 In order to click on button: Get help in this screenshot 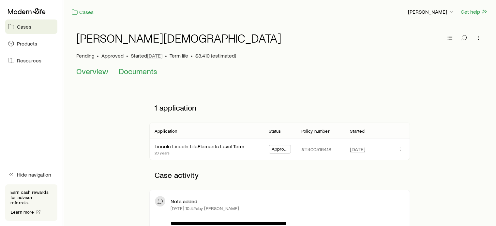, I will do `click(474, 12)`.